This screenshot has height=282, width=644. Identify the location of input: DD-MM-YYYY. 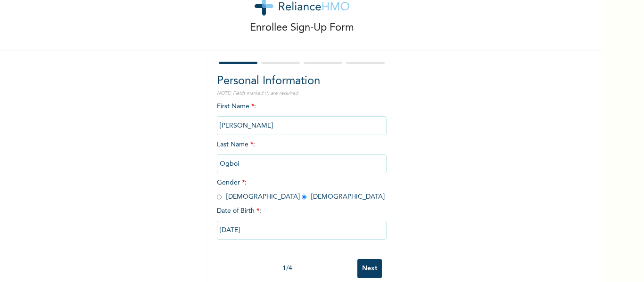
(302, 230).